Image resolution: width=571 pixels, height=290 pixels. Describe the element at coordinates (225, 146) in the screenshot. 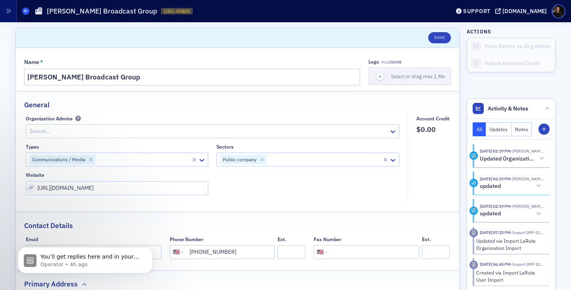

I see `div: Sectors` at that location.